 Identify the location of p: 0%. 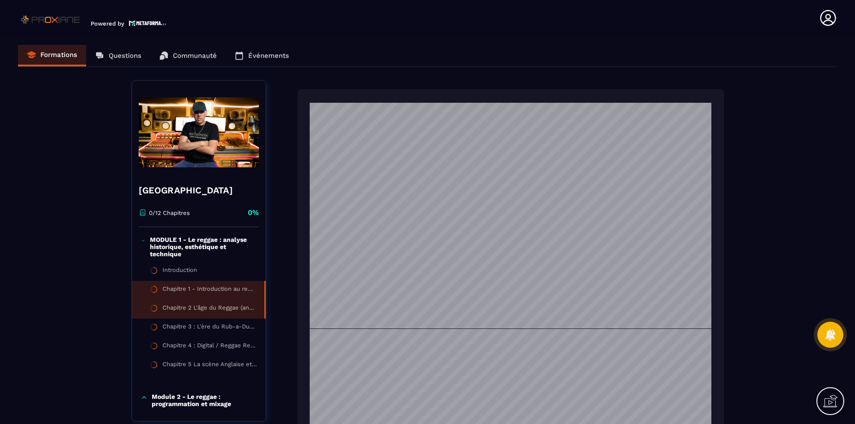
(253, 213).